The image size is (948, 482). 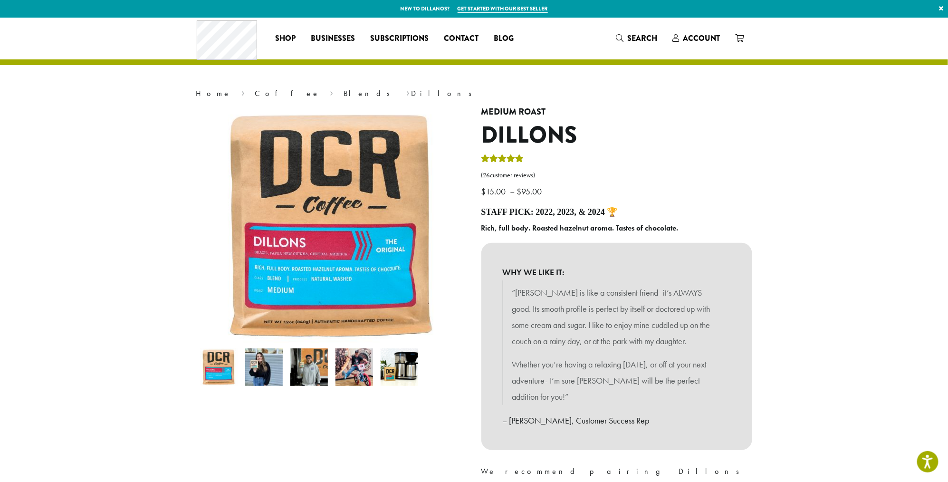 I want to click on span: Shop, so click(x=285, y=38).